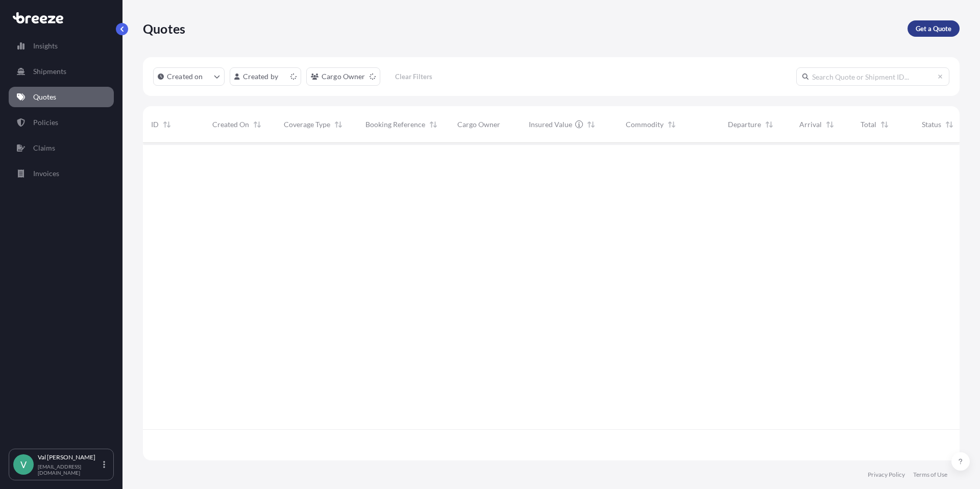 The width and height of the screenshot is (980, 489). What do you see at coordinates (934, 28) in the screenshot?
I see `a: Get a Quote` at bounding box center [934, 28].